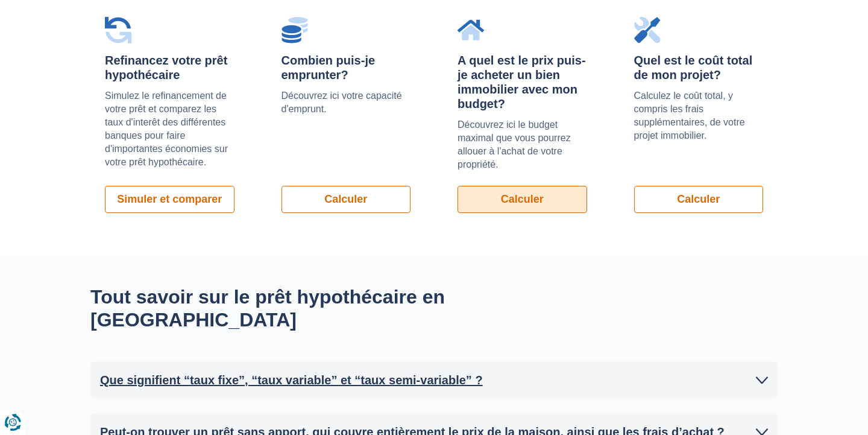 The image size is (868, 435). I want to click on img: Refinancez votre prêt hypothécaire, so click(118, 30).